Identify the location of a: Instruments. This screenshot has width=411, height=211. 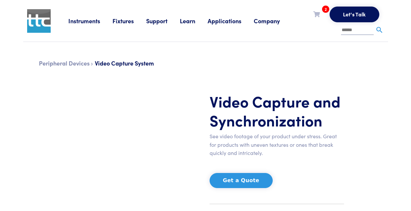
(90, 21).